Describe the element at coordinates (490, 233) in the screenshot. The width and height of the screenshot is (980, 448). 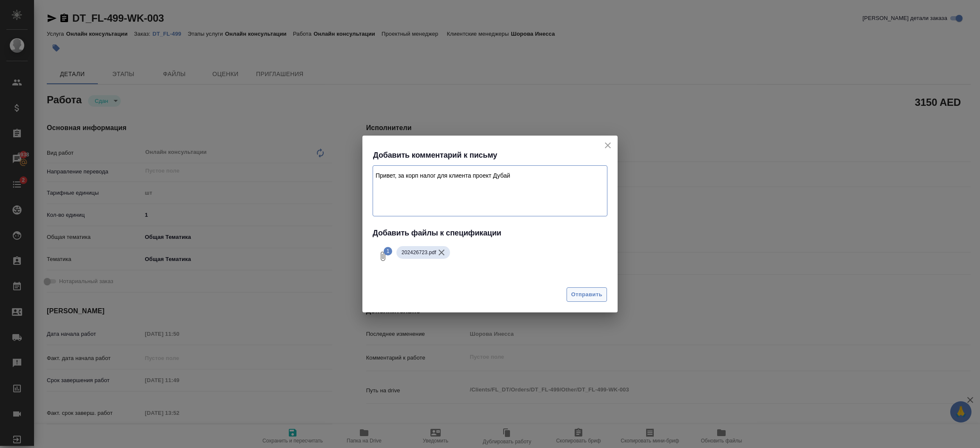
I see `h2: Добавить файлы к спецификации` at that location.